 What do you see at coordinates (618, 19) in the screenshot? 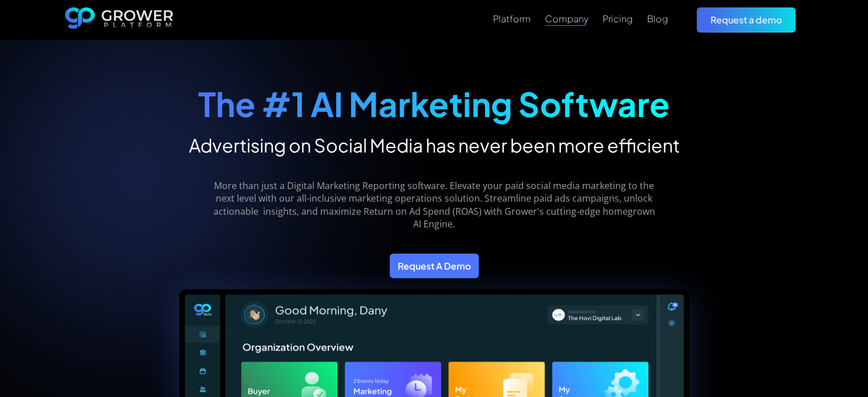
I see `a: Pricing` at bounding box center [618, 19].